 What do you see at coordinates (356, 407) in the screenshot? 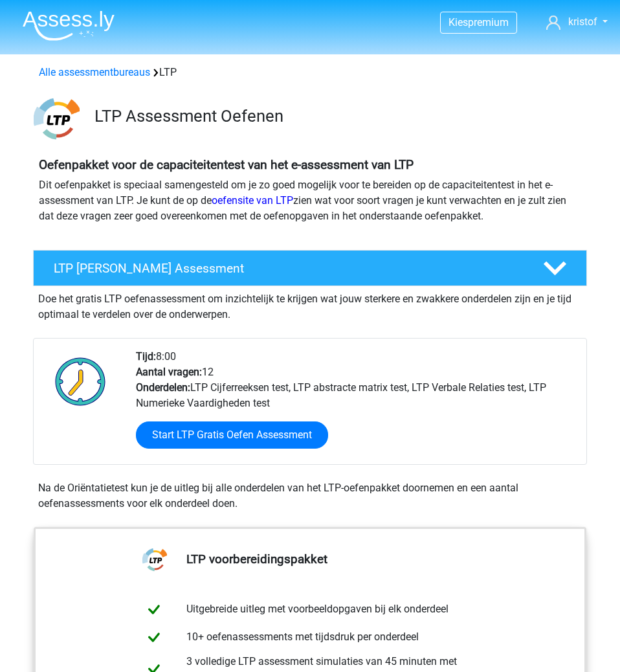
I see `div: 8:00 12 LTP Cijferreeksen test, LTP abstracte matrix test, LTP Verbale Relaties test, LTP Numerie...` at bounding box center [356, 407].